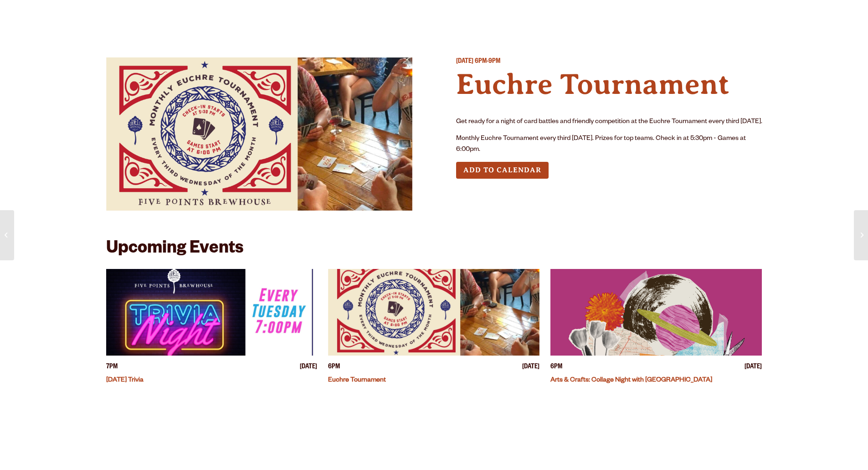 This screenshot has height=470, width=868. I want to click on a: Odell Home, so click(445, 26).